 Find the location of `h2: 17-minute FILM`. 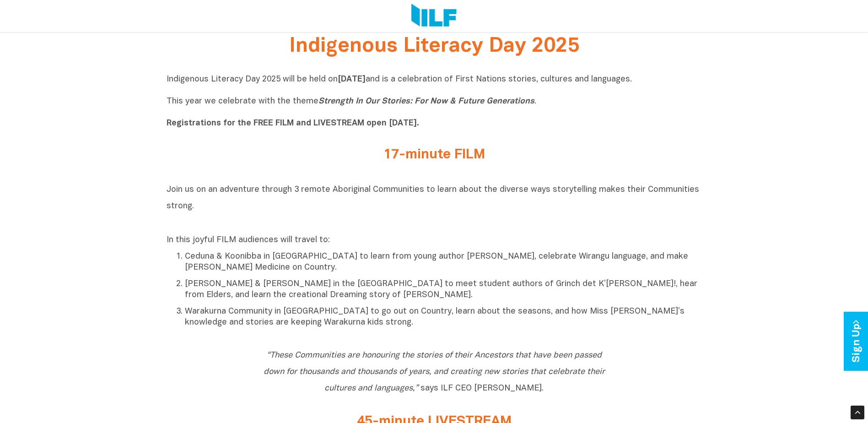

h2: 17-minute FILM is located at coordinates (434, 155).